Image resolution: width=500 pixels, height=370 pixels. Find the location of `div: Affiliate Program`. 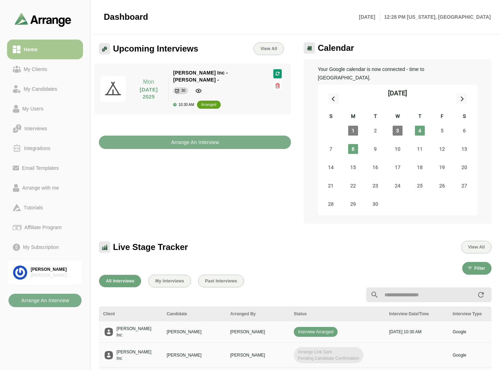

div: Affiliate Program is located at coordinates (43, 228).